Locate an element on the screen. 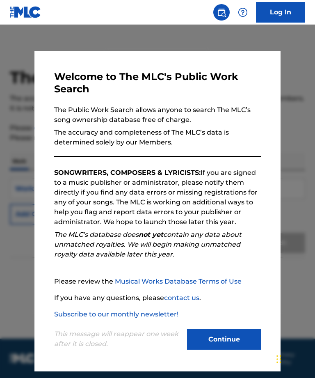 Image resolution: width=315 pixels, height=378 pixels. p: The Public Work Search allows anyone to search The MLC’s song ownership database free of charge. is located at coordinates (158, 115).